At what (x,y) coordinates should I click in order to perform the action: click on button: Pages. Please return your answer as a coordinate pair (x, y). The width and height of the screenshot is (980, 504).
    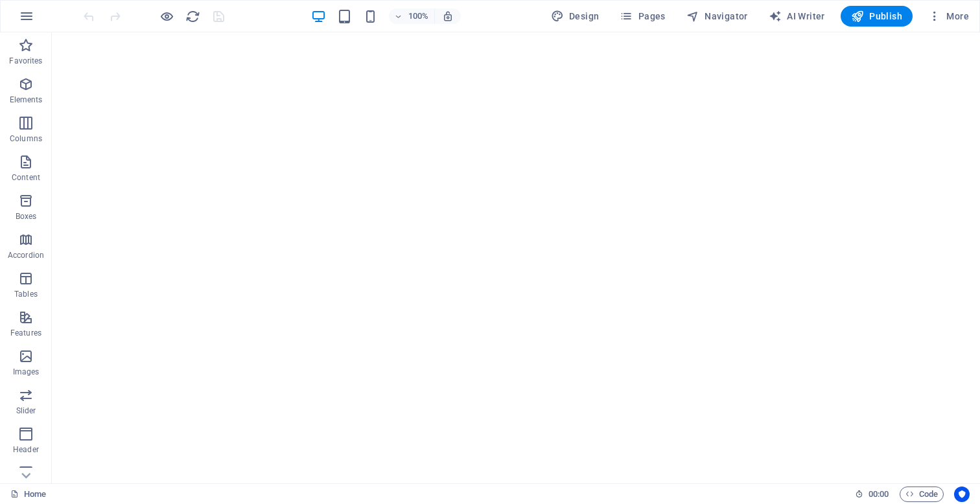
    Looking at the image, I should click on (643, 16).